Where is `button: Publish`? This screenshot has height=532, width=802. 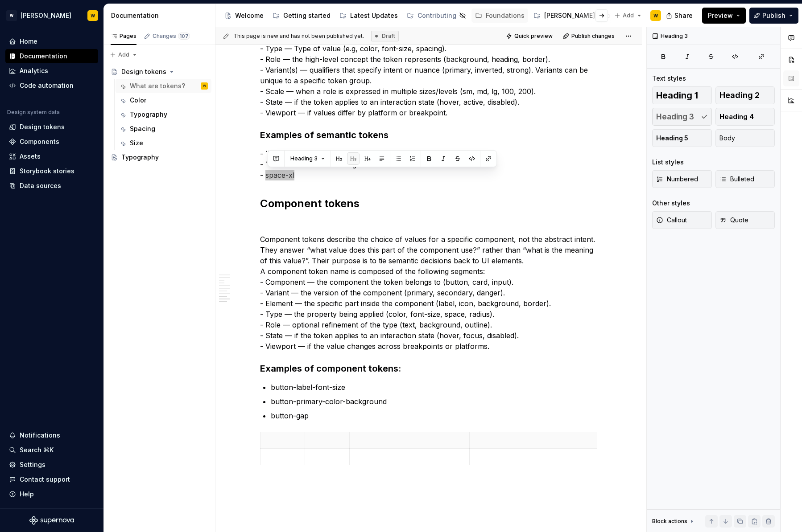 button: Publish is located at coordinates (774, 16).